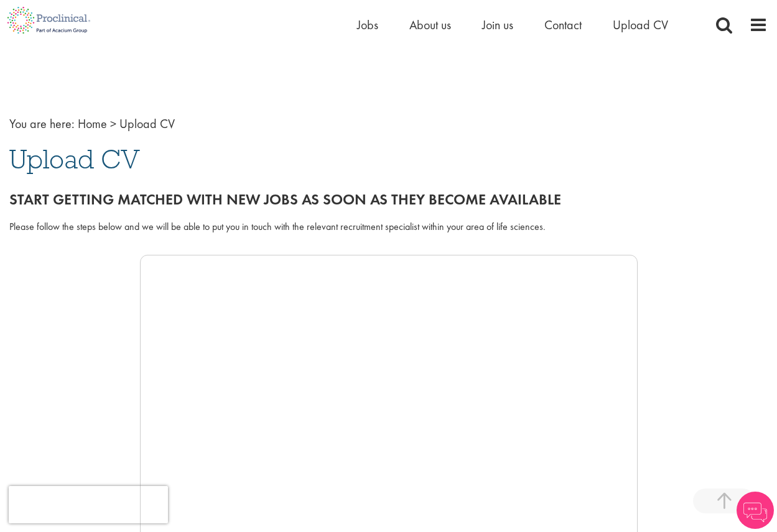 Image resolution: width=777 pixels, height=532 pixels. Describe the element at coordinates (388, 226) in the screenshot. I see `div: Please follow the steps below and we will be able to put you in touch with the relevant recruitme...` at that location.